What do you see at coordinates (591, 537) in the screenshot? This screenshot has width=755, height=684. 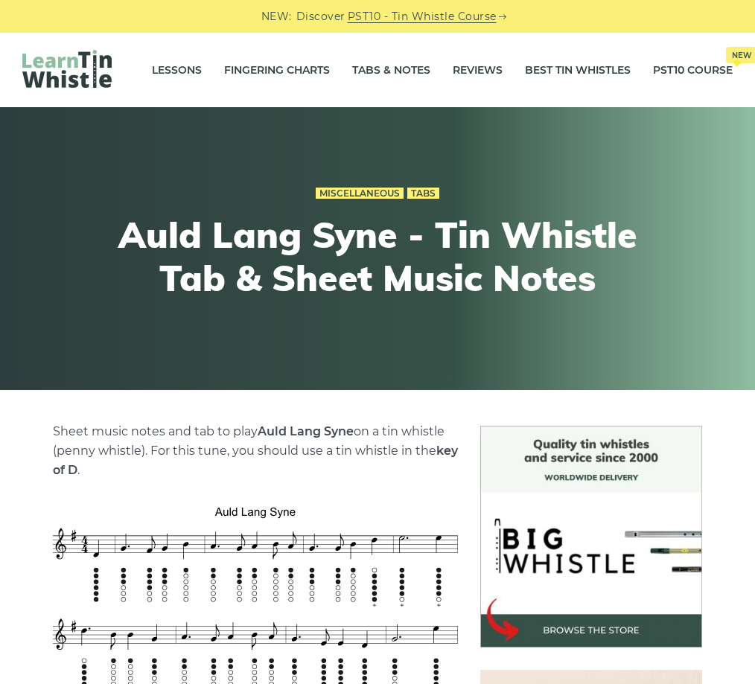 I see `img: BigWhistle Tin Whistle Store` at bounding box center [591, 537].